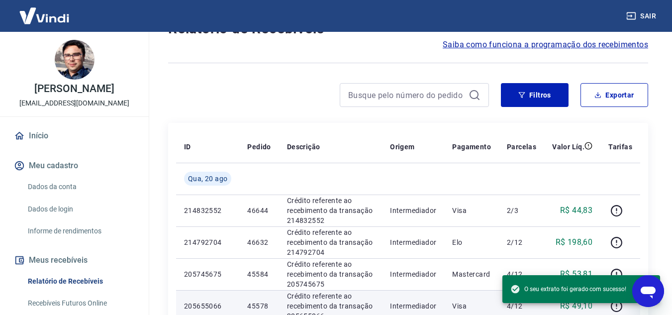 This screenshot has width=672, height=315. I want to click on p: Pagamento, so click(472, 147).